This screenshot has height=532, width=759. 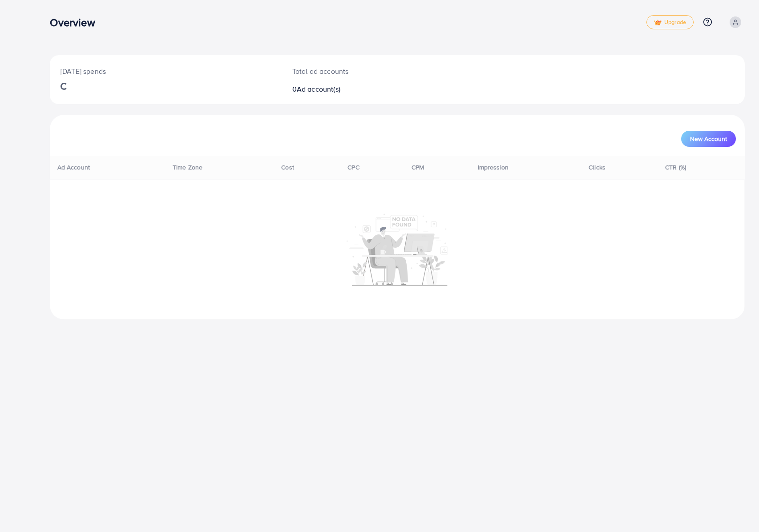 I want to click on h2: 0, so click(x=369, y=89).